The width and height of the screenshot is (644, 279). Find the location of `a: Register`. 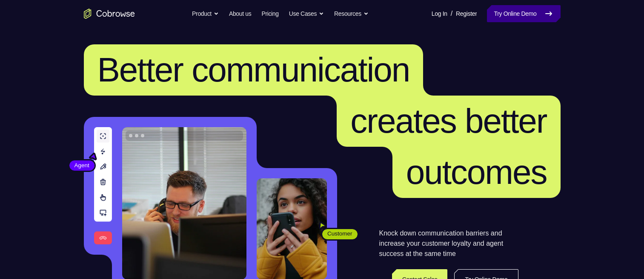

a: Register is located at coordinates (466, 13).